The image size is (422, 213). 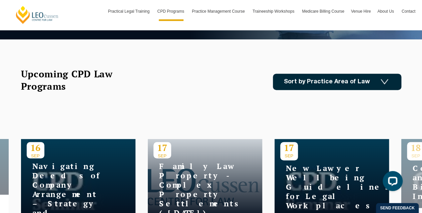 What do you see at coordinates (408, 11) in the screenshot?
I see `a: Contact` at bounding box center [408, 11].